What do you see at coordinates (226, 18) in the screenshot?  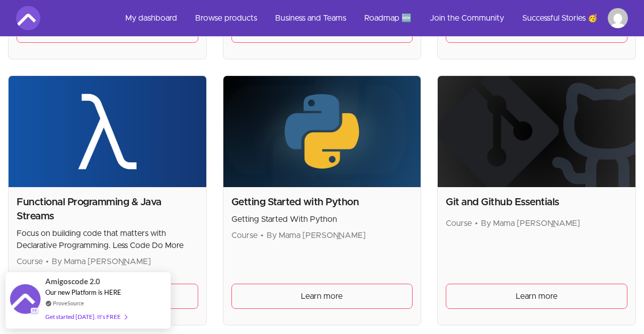 I see `a: Browse products` at bounding box center [226, 18].